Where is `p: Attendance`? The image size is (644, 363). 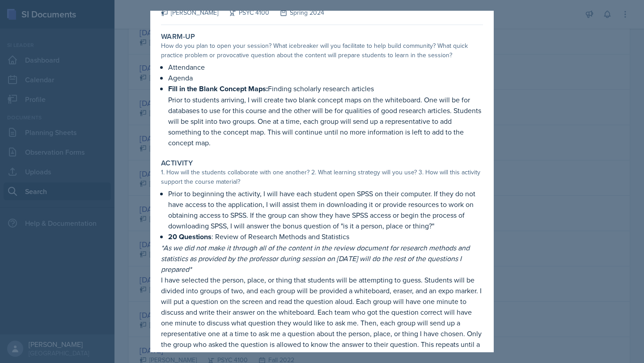
p: Attendance is located at coordinates (326, 67).